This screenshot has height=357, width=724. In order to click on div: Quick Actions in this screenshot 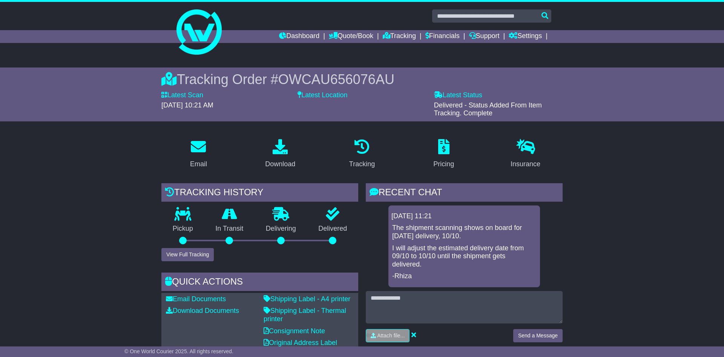, I will do `click(260, 283)`.